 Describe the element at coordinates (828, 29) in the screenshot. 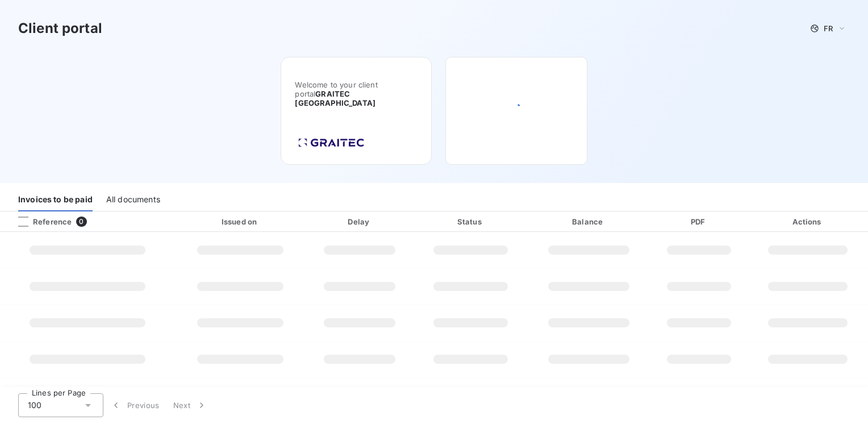

I see `span: FR` at that location.